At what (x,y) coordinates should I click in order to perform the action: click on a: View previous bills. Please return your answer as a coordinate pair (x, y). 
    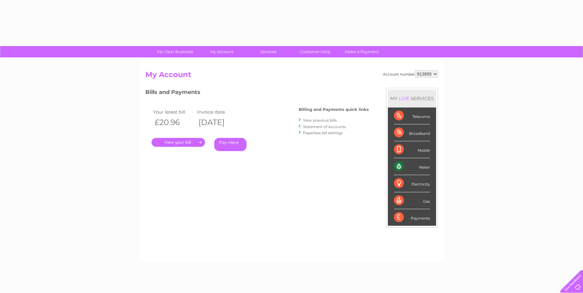
    Looking at the image, I should click on (320, 120).